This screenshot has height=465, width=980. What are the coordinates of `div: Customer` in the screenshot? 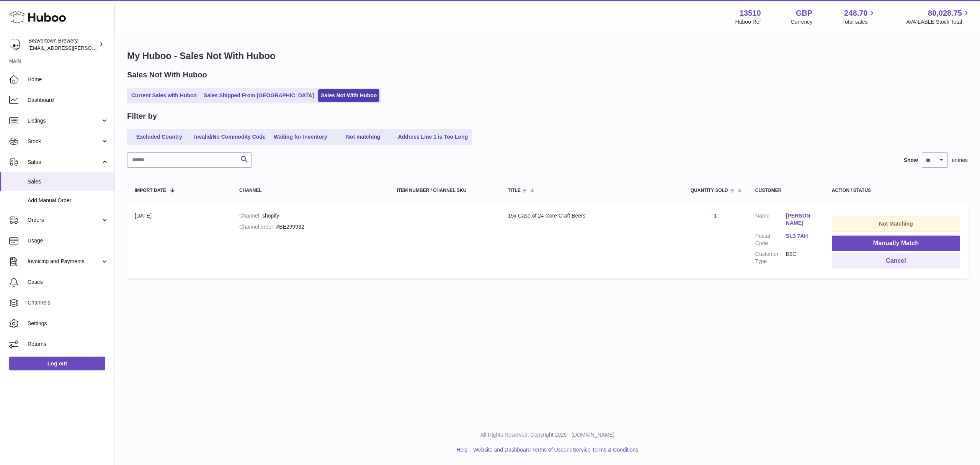 It's located at (786, 191).